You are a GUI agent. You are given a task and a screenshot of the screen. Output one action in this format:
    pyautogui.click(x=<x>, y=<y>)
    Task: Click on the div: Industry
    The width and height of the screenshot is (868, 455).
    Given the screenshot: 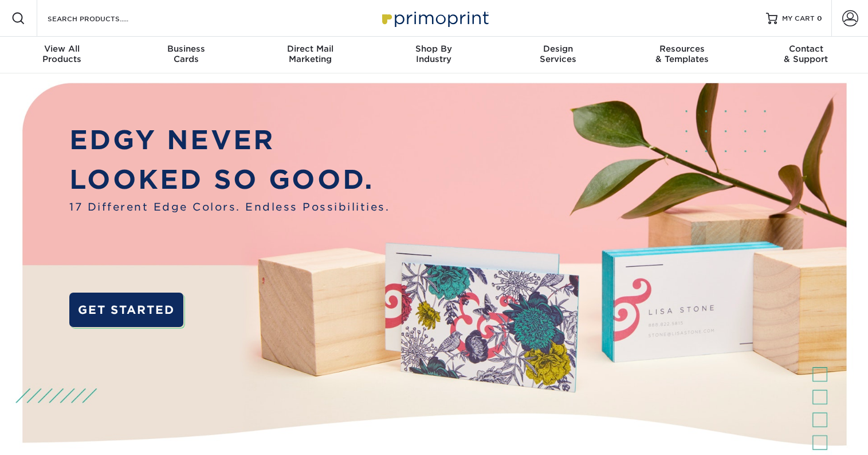 What is the action you would take?
    pyautogui.click(x=434, y=54)
    